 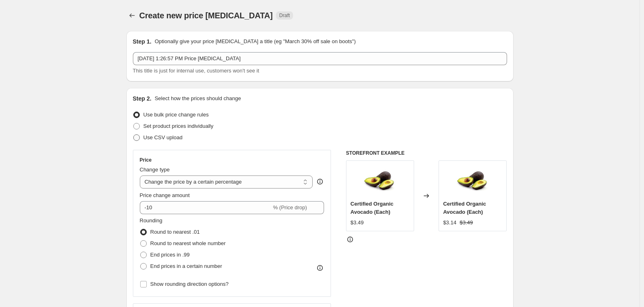 What do you see at coordinates (155, 169) in the screenshot?
I see `span: Change type` at bounding box center [155, 169].